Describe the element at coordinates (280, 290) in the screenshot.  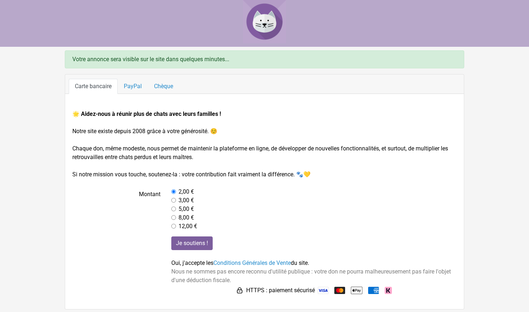
I see `span: HTTPS : paiement sécurisé` at that location.